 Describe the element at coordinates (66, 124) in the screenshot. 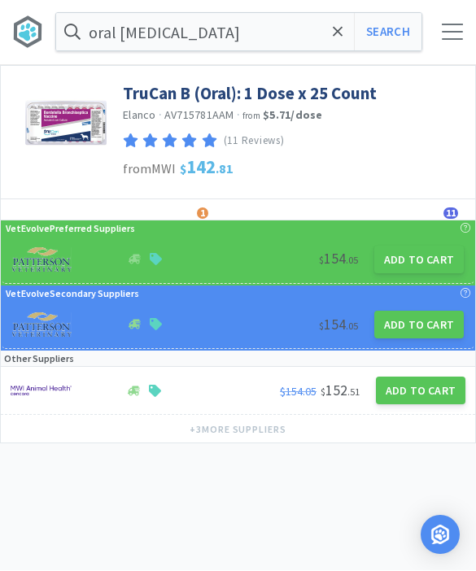

I see `img: 089d88a2be404db0a9f60f9817a797b9_475050.jpeg` at that location.